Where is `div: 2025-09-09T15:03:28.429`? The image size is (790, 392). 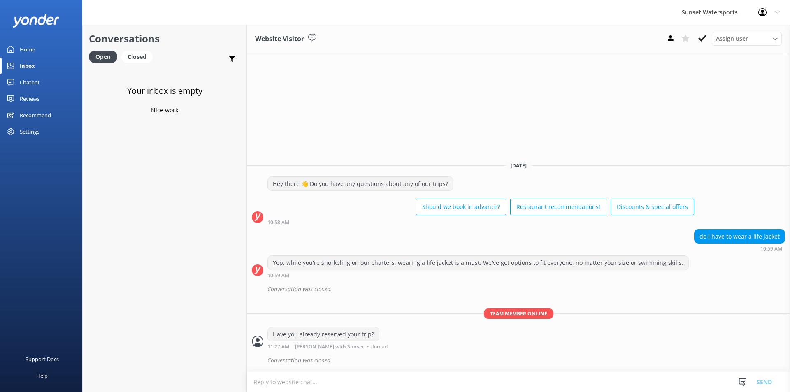
div: 2025-09-09T15:03:28.429 is located at coordinates (518, 289).